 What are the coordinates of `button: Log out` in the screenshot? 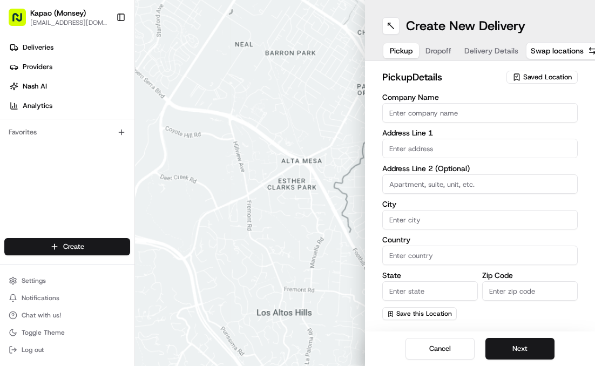 It's located at (67, 350).